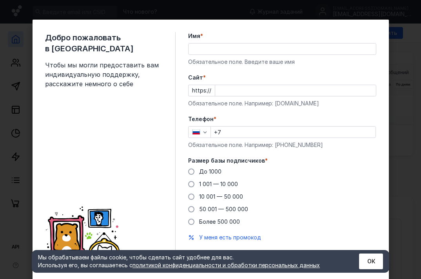 The height and width of the screenshot is (279, 421). What do you see at coordinates (283, 62) in the screenshot?
I see `div: Обязательное поле. Введите ваше имя` at bounding box center [283, 62].